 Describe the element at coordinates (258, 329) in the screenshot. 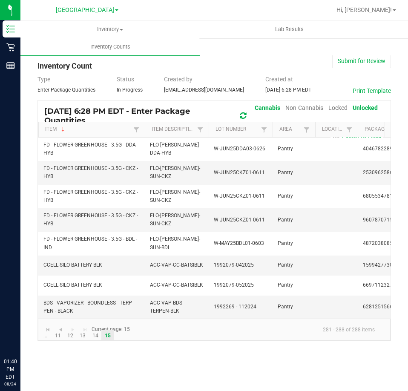

I see `kendo-pager-info: 281 - 288 of 288 items` at that location.